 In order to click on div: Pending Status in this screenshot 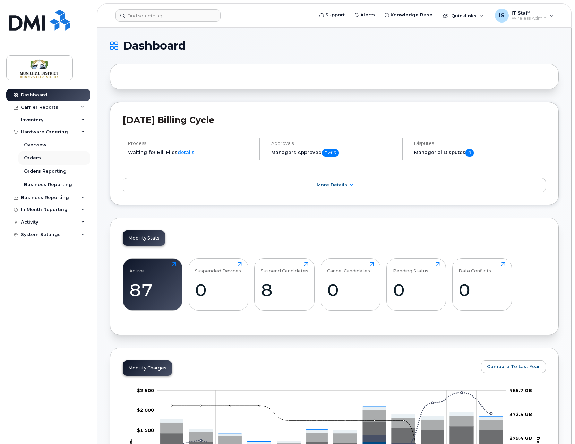, I will do `click(411, 268)`.